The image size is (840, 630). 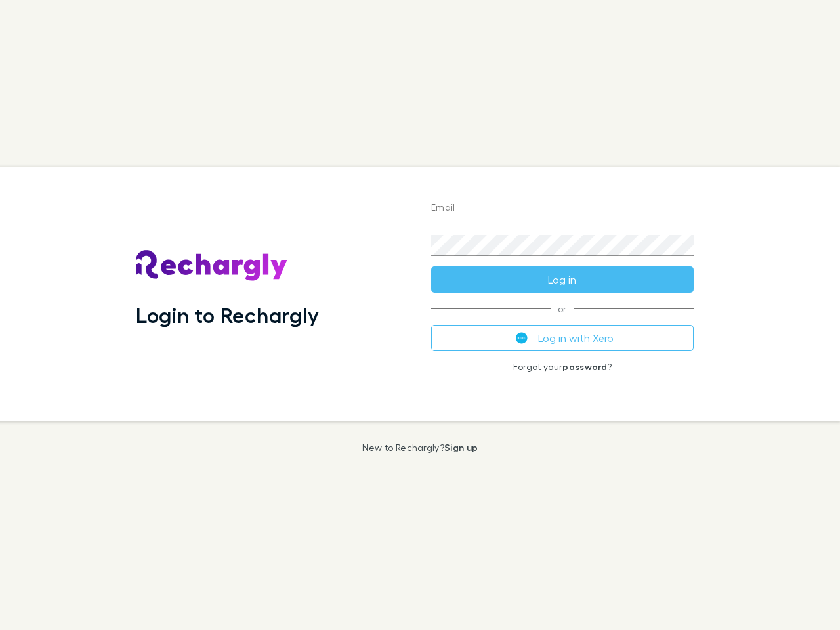 I want to click on p: New to Rechargly?, so click(x=420, y=447).